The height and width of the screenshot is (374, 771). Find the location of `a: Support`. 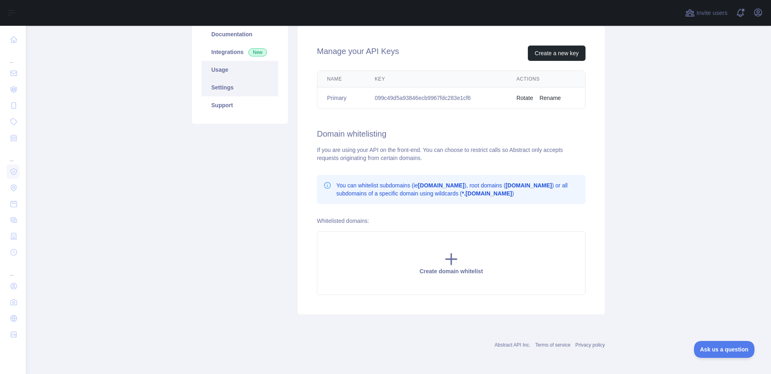

a: Support is located at coordinates (240, 105).